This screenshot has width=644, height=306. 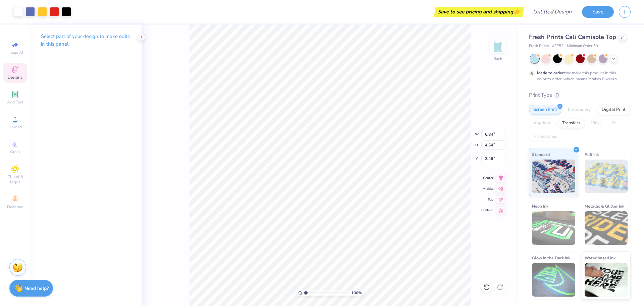 I want to click on div: Print Type, so click(x=580, y=95).